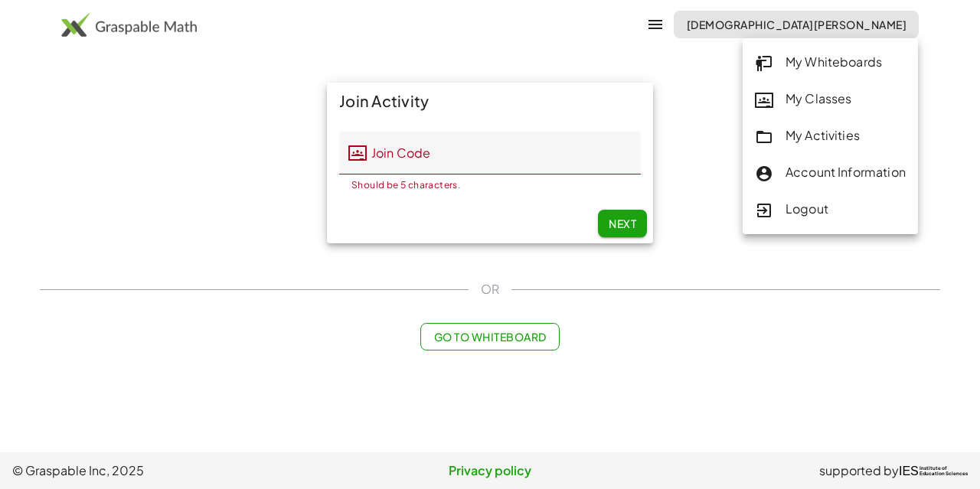 The image size is (980, 489). What do you see at coordinates (830, 173) in the screenshot?
I see `div: Account Information` at bounding box center [830, 173].